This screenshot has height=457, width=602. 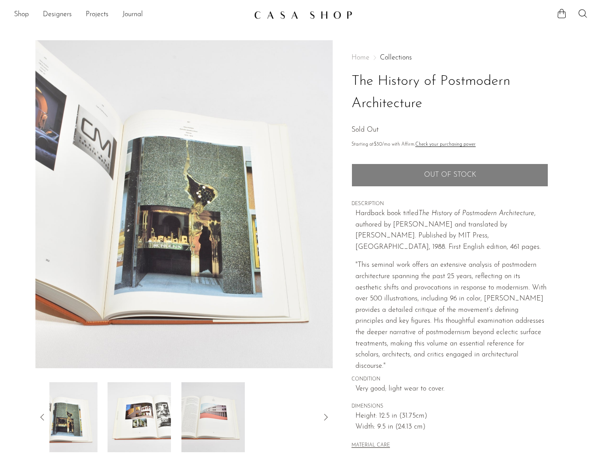 I want to click on span: DIMENSIONS, so click(x=450, y=407).